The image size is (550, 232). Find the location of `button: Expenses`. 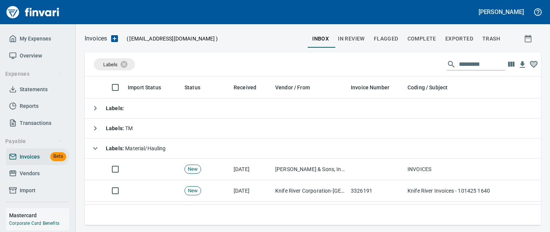

button: Expenses is located at coordinates (34, 74).